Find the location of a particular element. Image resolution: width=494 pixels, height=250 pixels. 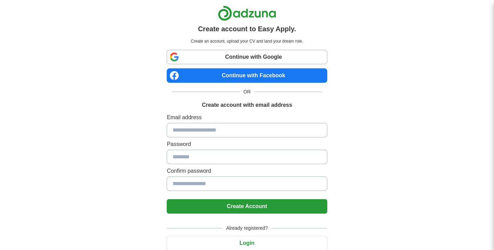

a: Login is located at coordinates (247, 242).